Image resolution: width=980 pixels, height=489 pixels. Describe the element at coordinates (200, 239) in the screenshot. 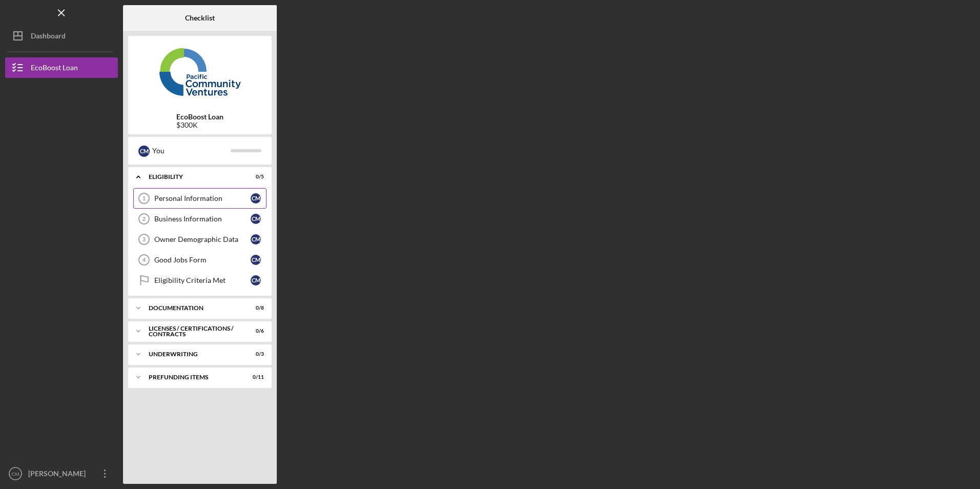

I see `a: 3Owner Demographic DataCM` at that location.